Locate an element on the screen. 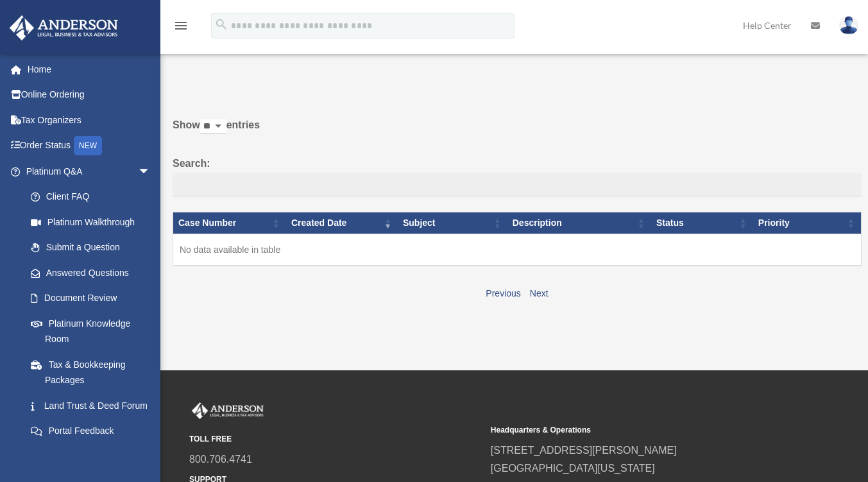 Image resolution: width=868 pixels, height=482 pixels. i: menu is located at coordinates (181, 26).